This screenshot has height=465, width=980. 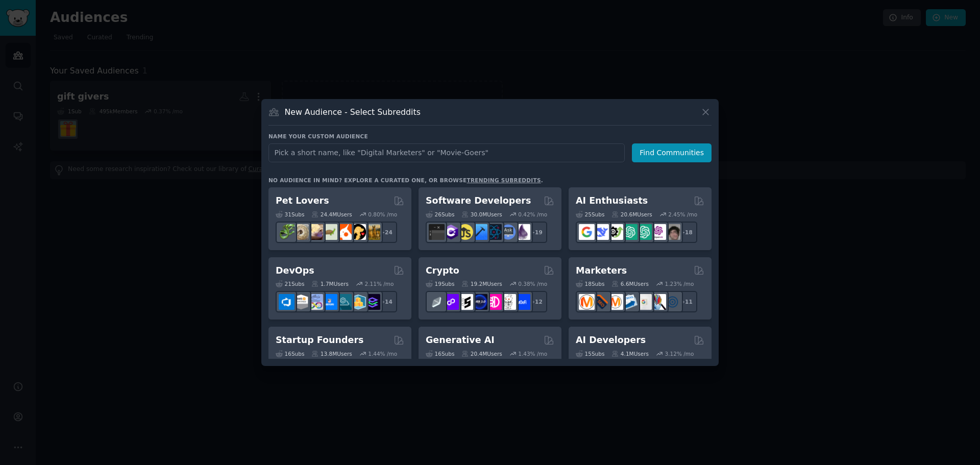 I want to click on div: 20.4M Users, so click(x=481, y=353).